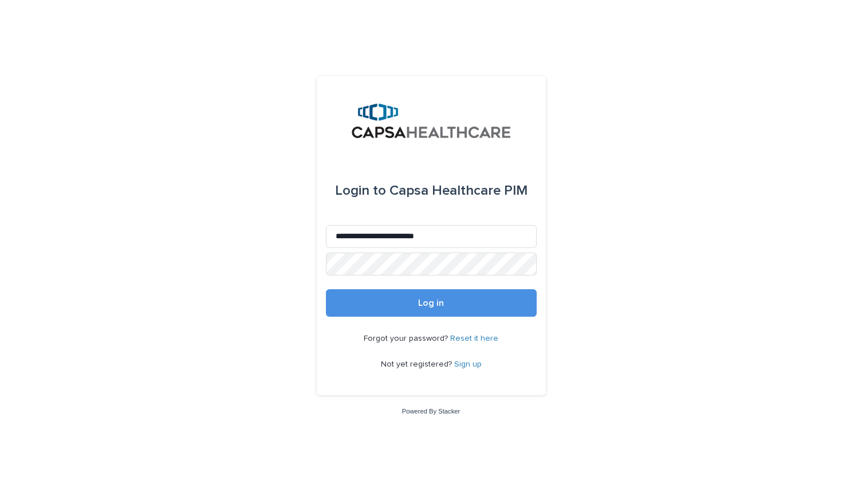 The image size is (862, 504). I want to click on span: Forgot your password?, so click(407, 338).